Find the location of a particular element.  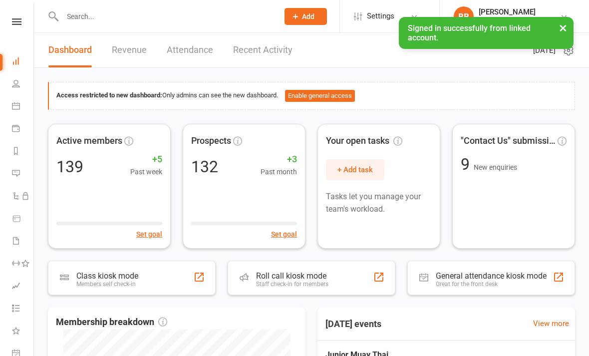

div: Class kiosk mode is located at coordinates (107, 275).